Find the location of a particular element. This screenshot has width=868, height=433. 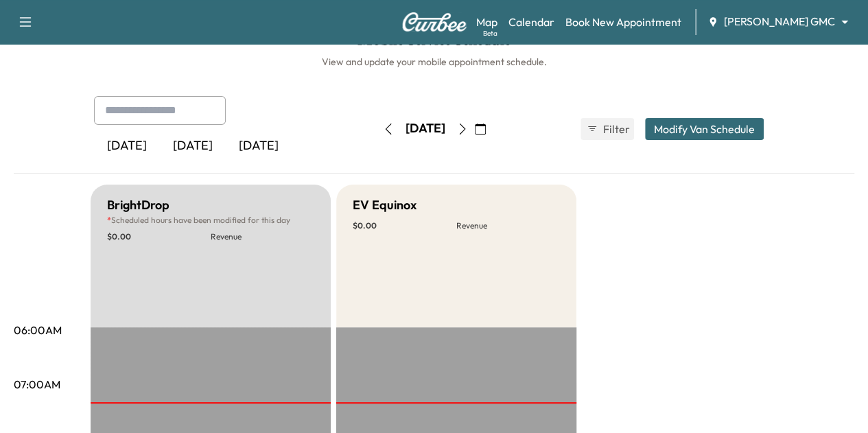

button: Modify Van Schedule is located at coordinates (704, 129).